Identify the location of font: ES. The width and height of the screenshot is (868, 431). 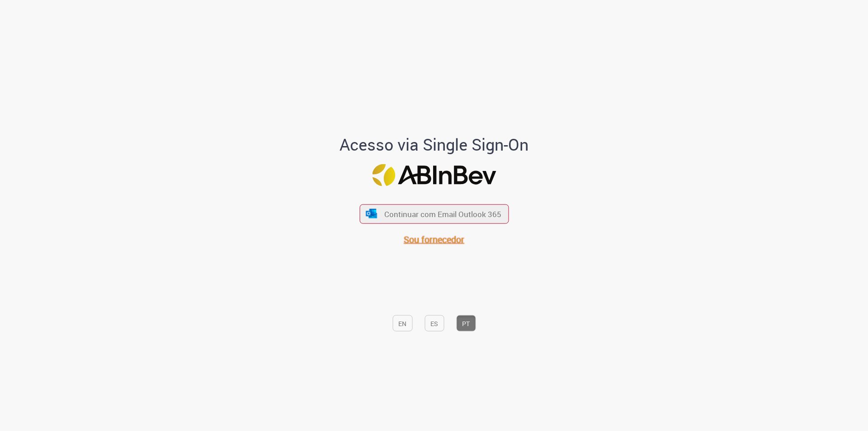
(434, 324).